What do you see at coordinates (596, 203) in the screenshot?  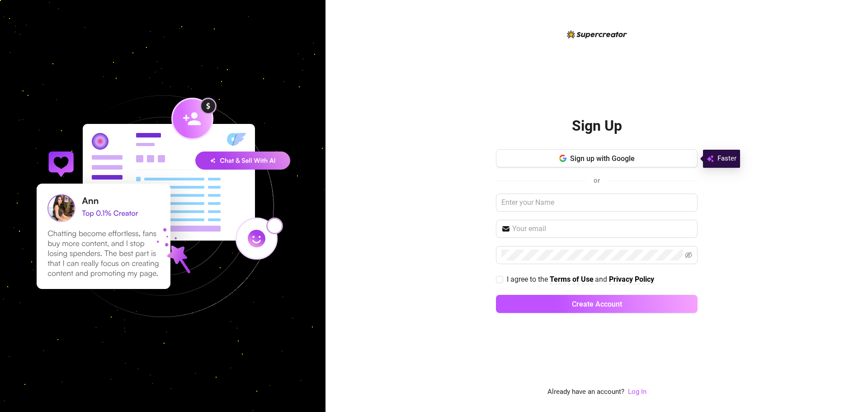 I see `input: Enter your Name` at bounding box center [596, 203].